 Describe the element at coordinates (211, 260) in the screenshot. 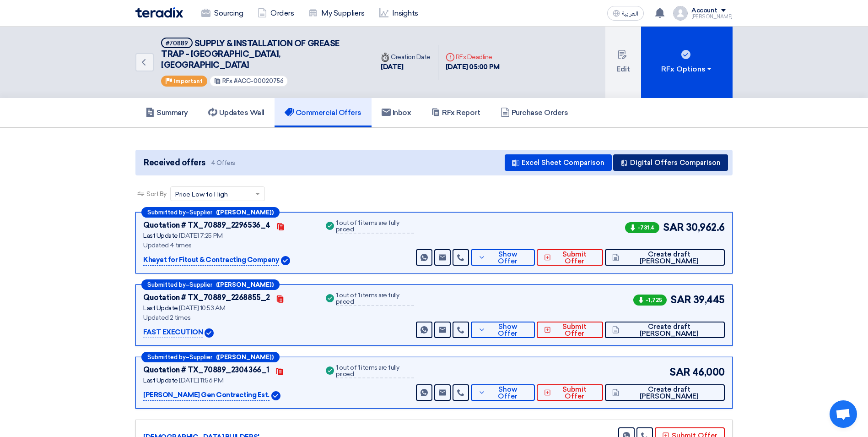

I see `p: Khayat for Fitout & Contracting Company` at that location.